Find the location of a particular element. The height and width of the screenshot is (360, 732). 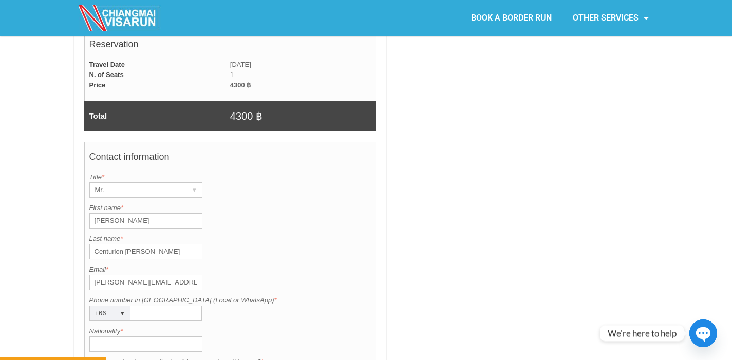

label: Nationality is located at coordinates (230, 331).